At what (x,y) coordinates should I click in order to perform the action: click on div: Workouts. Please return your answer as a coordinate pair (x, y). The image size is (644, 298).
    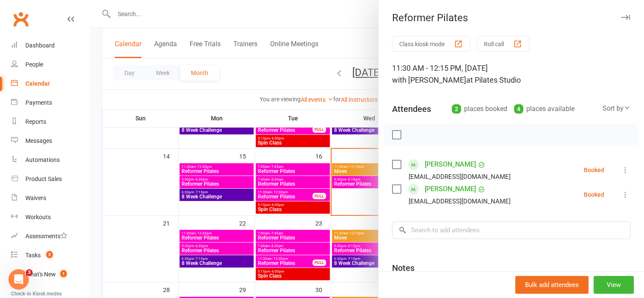
    Looking at the image, I should click on (38, 217).